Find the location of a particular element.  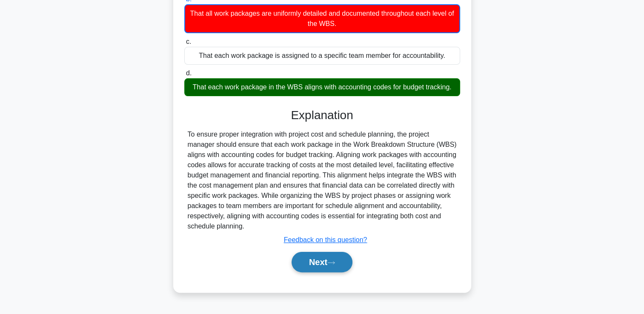

h3: Explanation is located at coordinates (322, 115).